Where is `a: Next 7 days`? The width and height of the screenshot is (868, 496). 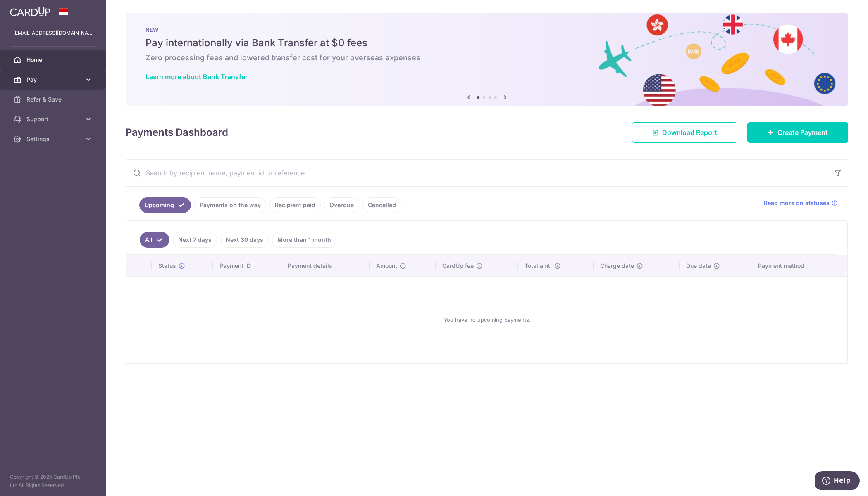 a: Next 7 days is located at coordinates (195, 240).